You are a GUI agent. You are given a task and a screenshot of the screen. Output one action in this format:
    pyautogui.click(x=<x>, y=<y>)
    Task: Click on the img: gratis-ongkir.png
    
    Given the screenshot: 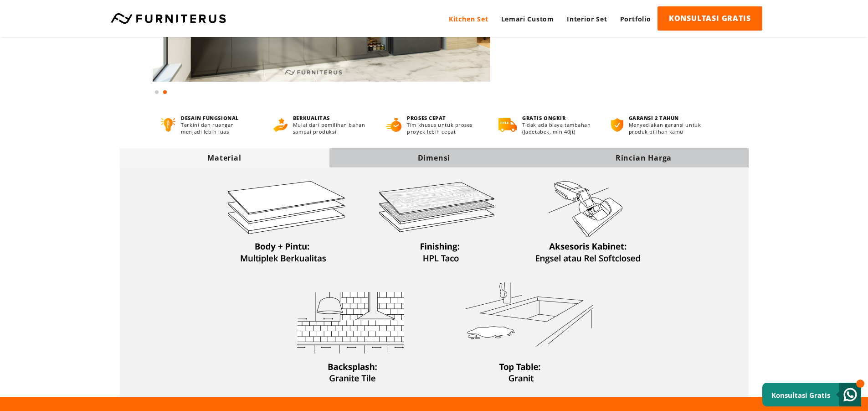 What is the action you would take?
    pyautogui.click(x=508, y=125)
    